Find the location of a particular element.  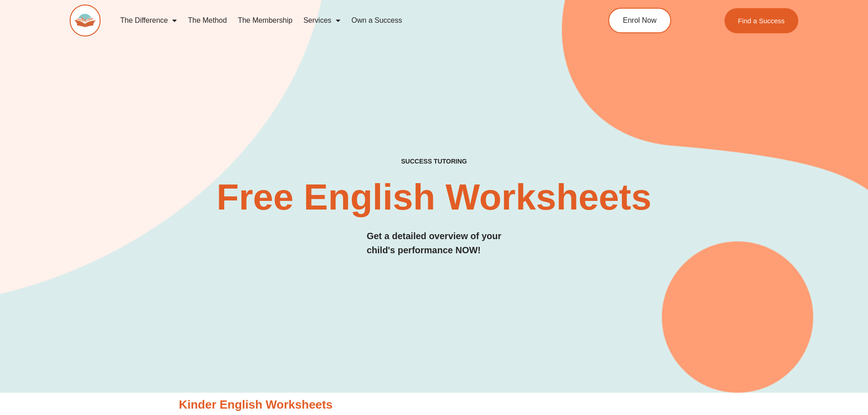

a: The Difference is located at coordinates (149, 20).